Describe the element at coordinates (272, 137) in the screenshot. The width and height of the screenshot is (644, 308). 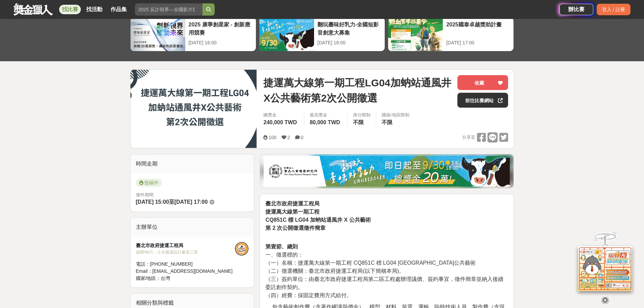
I see `span: 100` at that location.